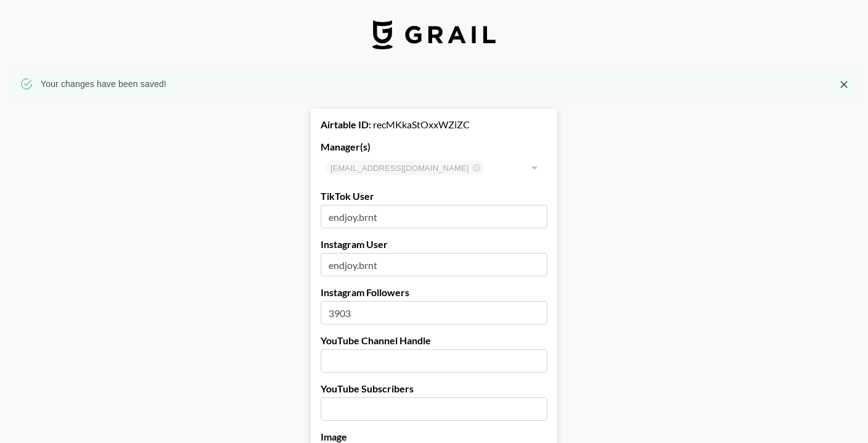 The height and width of the screenshot is (443, 868). I want to click on label: Manager(s), so click(434, 147).